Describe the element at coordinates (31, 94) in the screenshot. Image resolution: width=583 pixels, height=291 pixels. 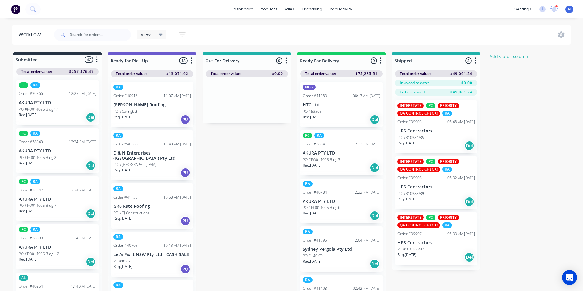
I see `div: Order #39566` at that location.